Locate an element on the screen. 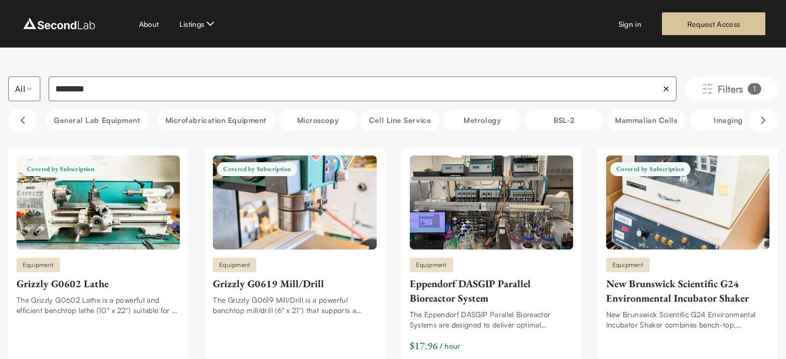 The height and width of the screenshot is (359, 786). div: 1 is located at coordinates (755, 89).